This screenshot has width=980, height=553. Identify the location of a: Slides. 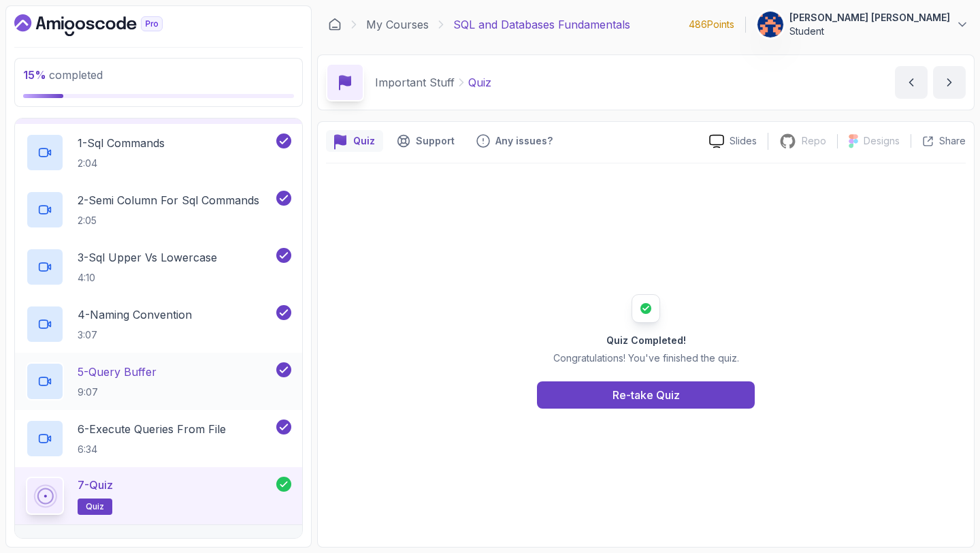
(733, 141).